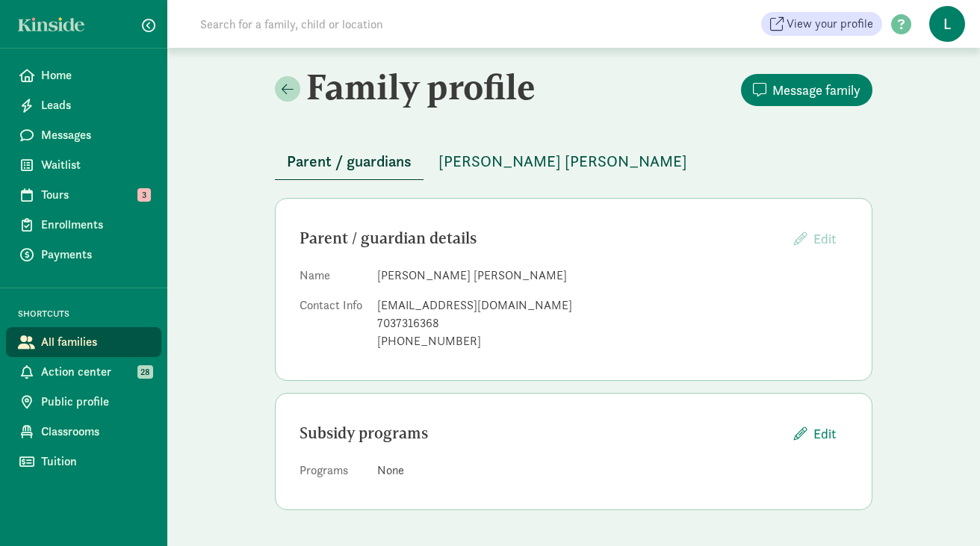 The height and width of the screenshot is (546, 980). What do you see at coordinates (822, 24) in the screenshot?
I see `a: View your profile` at bounding box center [822, 24].